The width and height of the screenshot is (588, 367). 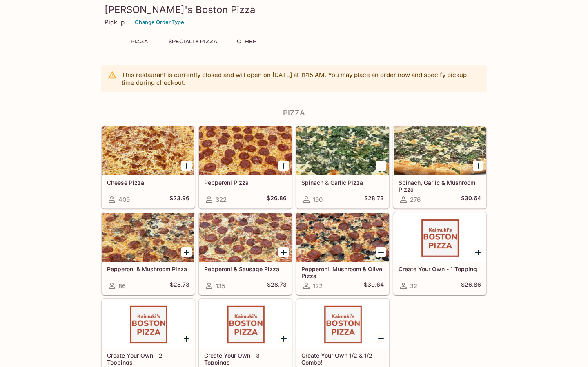 What do you see at coordinates (440, 254) in the screenshot?
I see `a: Create Your Own - 1 Topping32$26.86` at bounding box center [440, 254].